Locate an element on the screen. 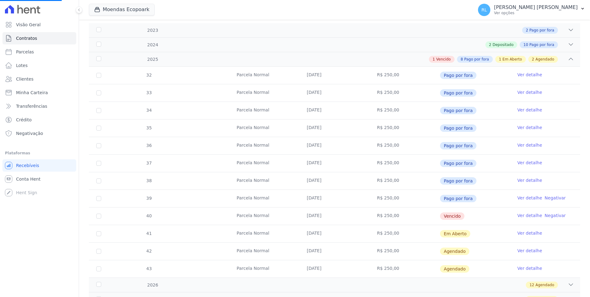 The width and height of the screenshot is (590, 297). div: Plataformas is located at coordinates (39, 153).